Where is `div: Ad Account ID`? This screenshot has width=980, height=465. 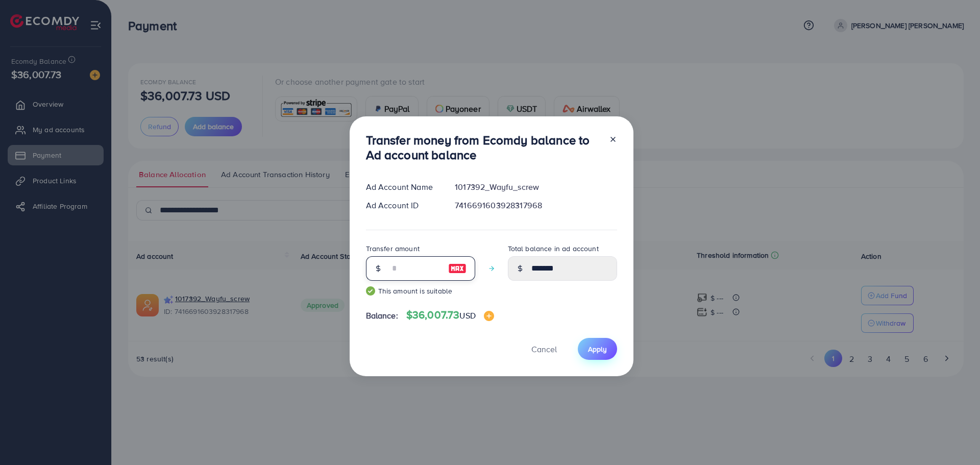
div: Ad Account ID is located at coordinates (402, 205).